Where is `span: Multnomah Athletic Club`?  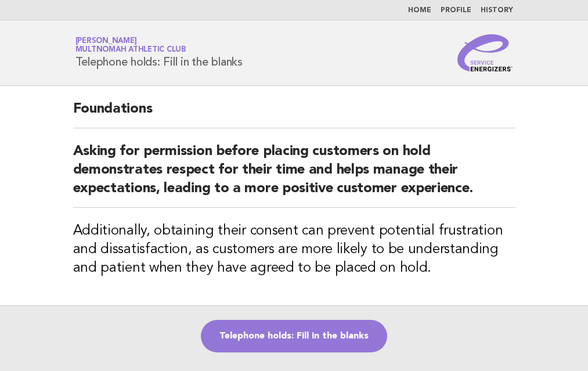 span: Multnomah Athletic Club is located at coordinates (131, 50).